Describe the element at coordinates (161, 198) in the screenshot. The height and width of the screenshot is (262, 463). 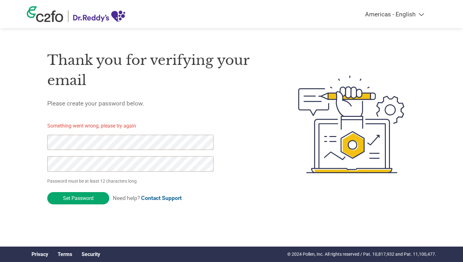
I see `a: Contact Support` at that location.